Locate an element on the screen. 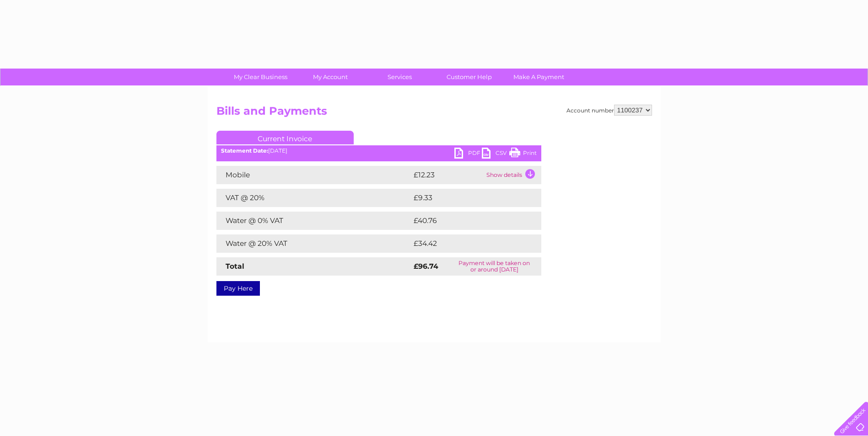 The height and width of the screenshot is (436, 868). td: Mobile is located at coordinates (314, 175).